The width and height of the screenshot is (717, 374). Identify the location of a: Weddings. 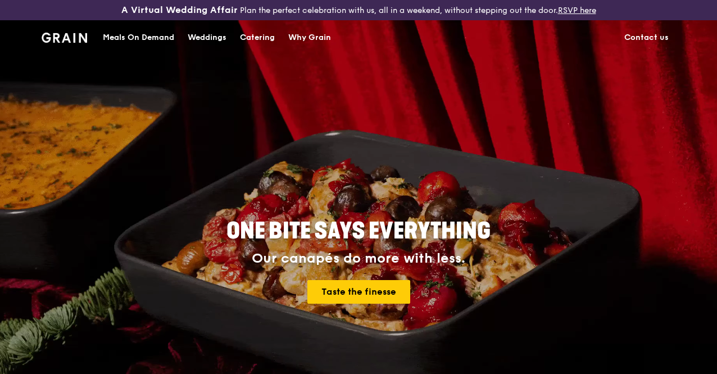
(207, 38).